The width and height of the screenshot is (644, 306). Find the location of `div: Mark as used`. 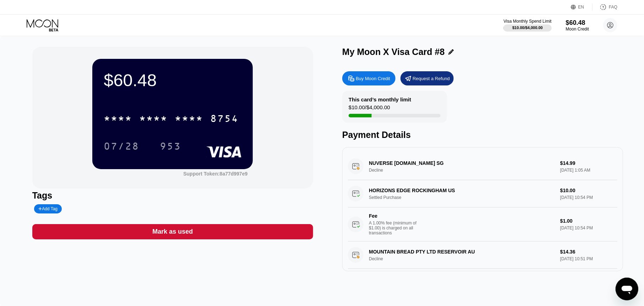

div: Mark as used is located at coordinates (172, 232).